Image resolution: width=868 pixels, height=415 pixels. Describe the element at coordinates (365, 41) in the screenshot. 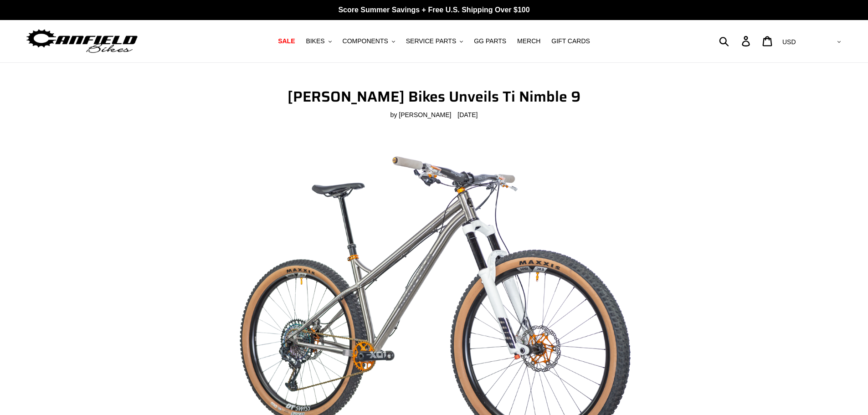

I see `span: COMPONENTS` at that location.